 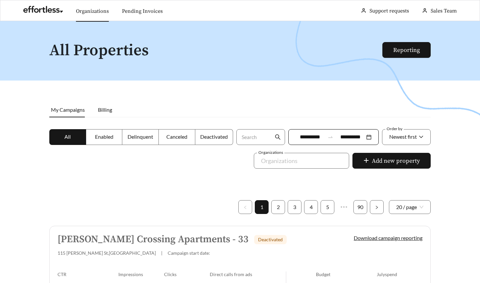 I want to click on a: Support requests, so click(x=389, y=11).